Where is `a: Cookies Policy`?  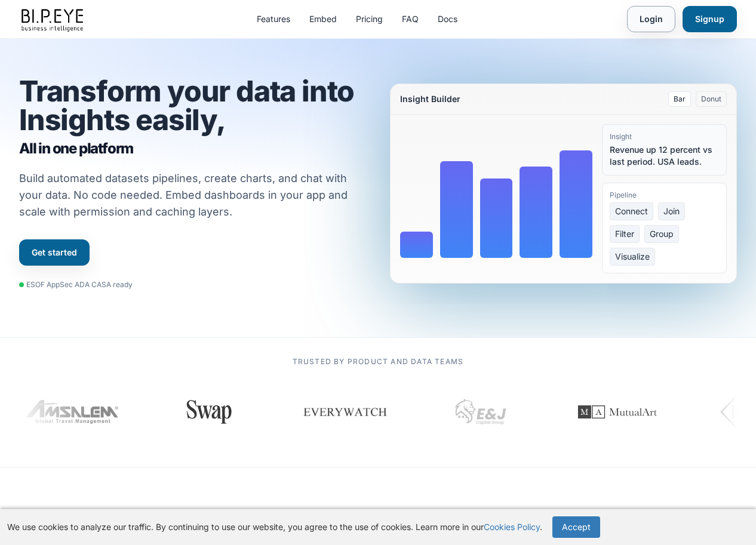 a: Cookies Policy is located at coordinates (511, 527).